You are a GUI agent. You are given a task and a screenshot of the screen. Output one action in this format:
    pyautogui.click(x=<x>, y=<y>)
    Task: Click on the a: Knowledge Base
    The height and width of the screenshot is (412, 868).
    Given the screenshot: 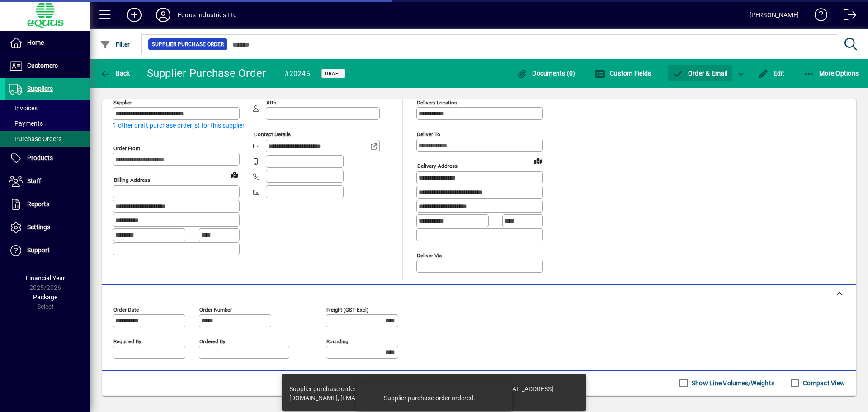 What is the action you would take?
    pyautogui.click(x=818, y=16)
    